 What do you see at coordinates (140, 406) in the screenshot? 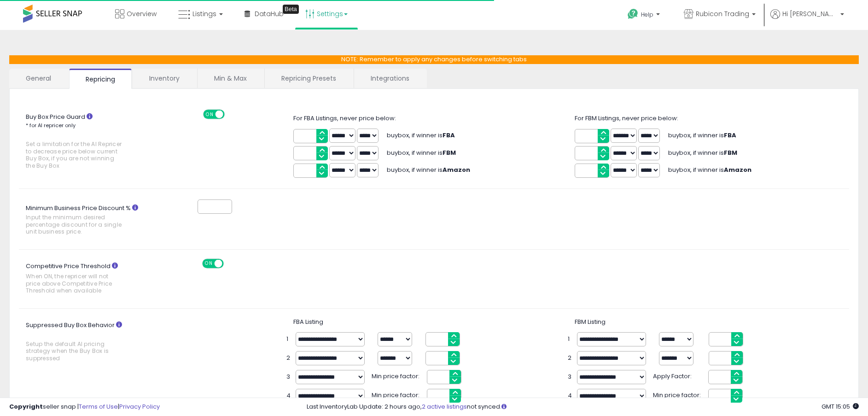
I see `a: Privacy Policy` at bounding box center [140, 406].